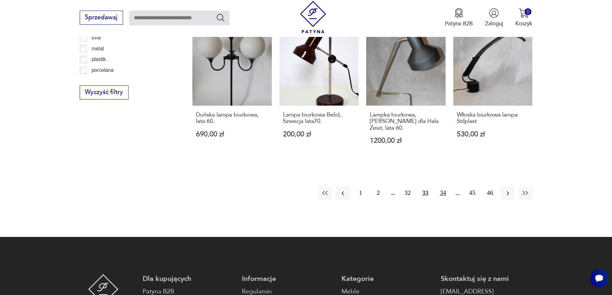 Image resolution: width=612 pixels, height=295 pixels. What do you see at coordinates (99, 59) in the screenshot?
I see `p: plastik` at bounding box center [99, 59].